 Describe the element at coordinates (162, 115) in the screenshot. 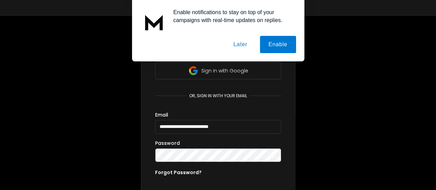

I see `label: Email` at that location.